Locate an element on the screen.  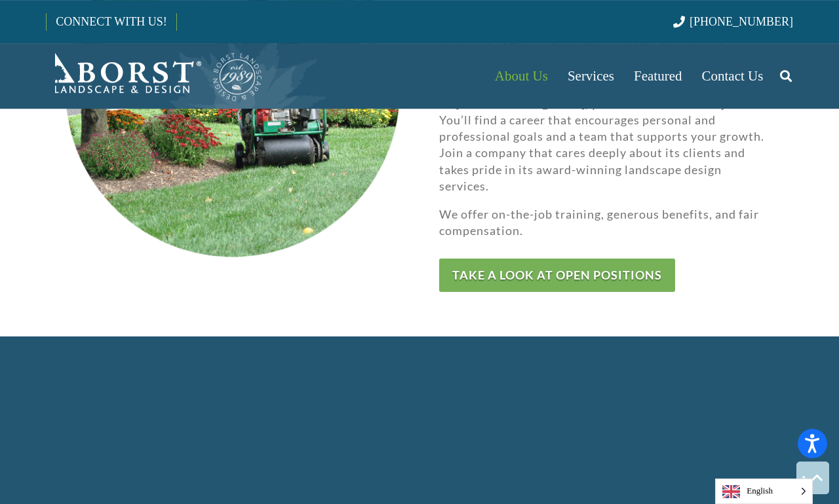
span: English is located at coordinates (764, 491).